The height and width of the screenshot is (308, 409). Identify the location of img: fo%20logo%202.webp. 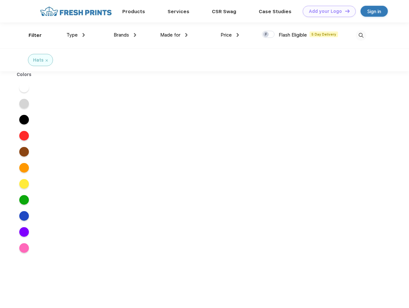
(76, 11).